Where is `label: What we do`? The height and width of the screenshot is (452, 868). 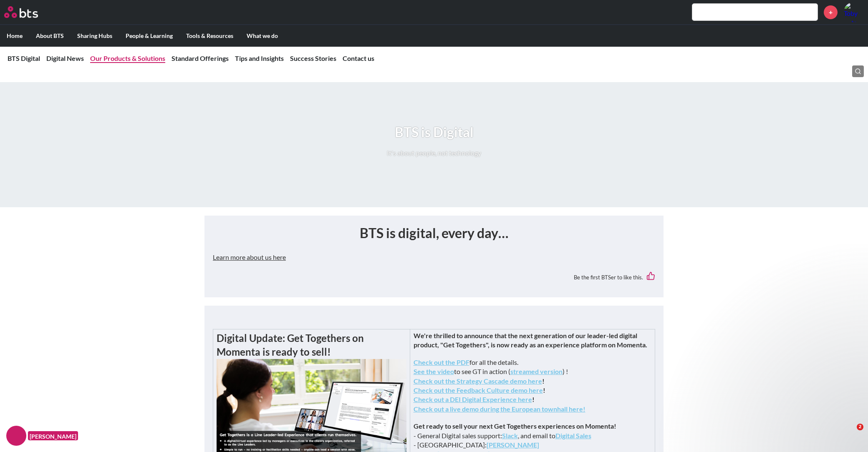
label: What we do is located at coordinates (262, 36).